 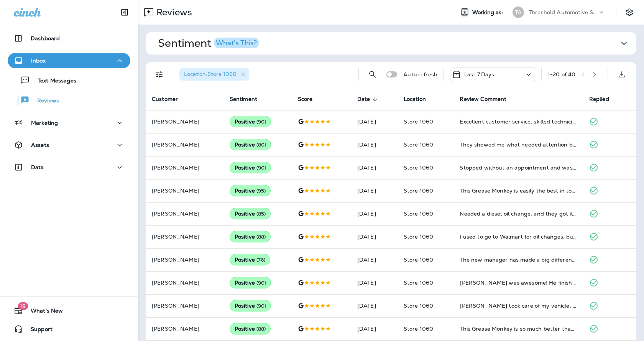 I want to click on button: Search Reviews, so click(x=373, y=74).